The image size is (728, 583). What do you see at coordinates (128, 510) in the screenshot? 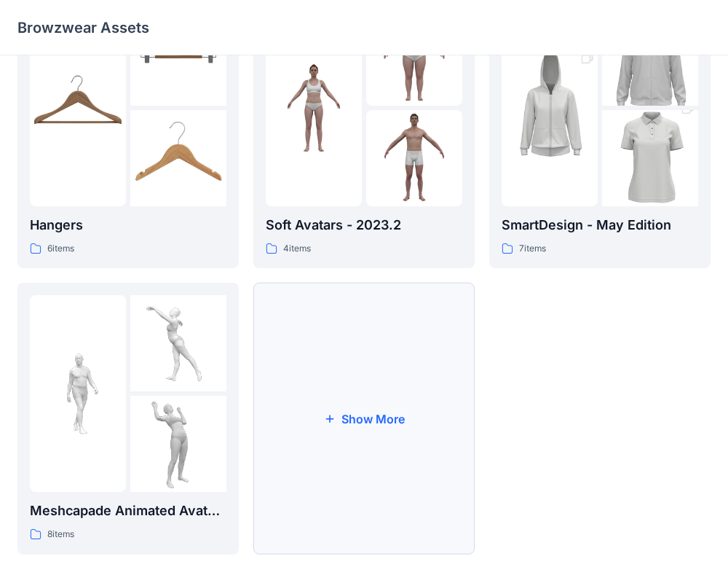
I see `p: Meshcapade Animated Avatars` at bounding box center [128, 510].